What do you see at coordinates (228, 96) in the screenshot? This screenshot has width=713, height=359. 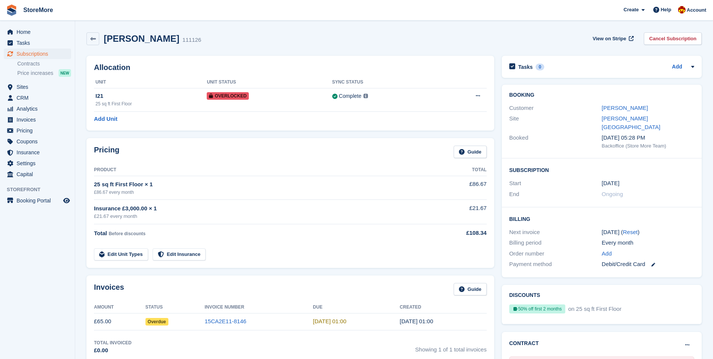 I see `span: Overlocked` at bounding box center [228, 96].